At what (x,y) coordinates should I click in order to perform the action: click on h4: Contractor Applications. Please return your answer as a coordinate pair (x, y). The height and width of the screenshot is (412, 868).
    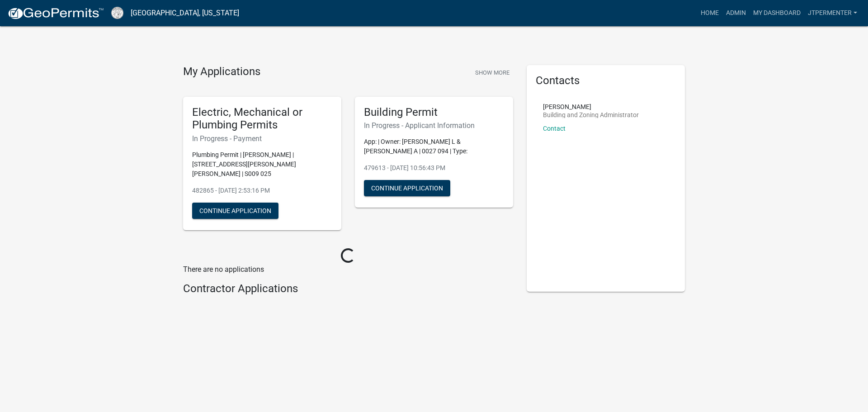
    Looking at the image, I should click on (348, 288).